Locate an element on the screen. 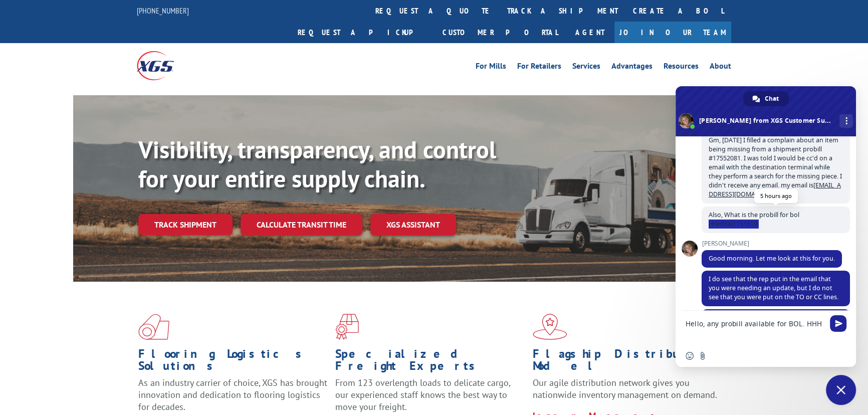 This screenshot has width=868, height=415. h1: Flagship Distribution Model is located at coordinates (627, 362).